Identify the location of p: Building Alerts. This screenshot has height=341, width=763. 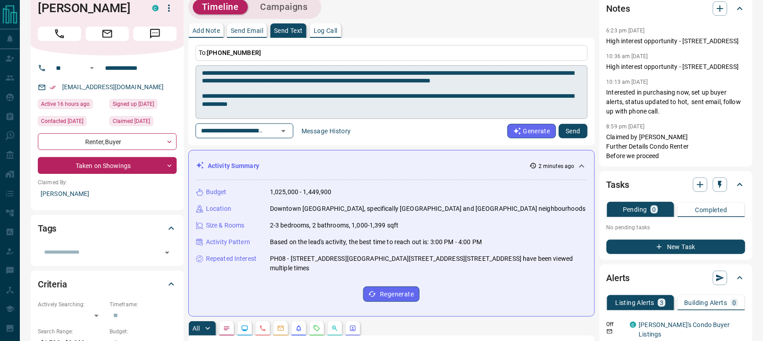
(706, 303).